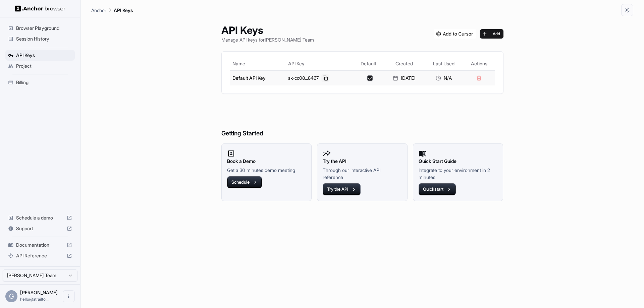  What do you see at coordinates (362, 161) in the screenshot?
I see `h2: Try the API` at bounding box center [362, 161].